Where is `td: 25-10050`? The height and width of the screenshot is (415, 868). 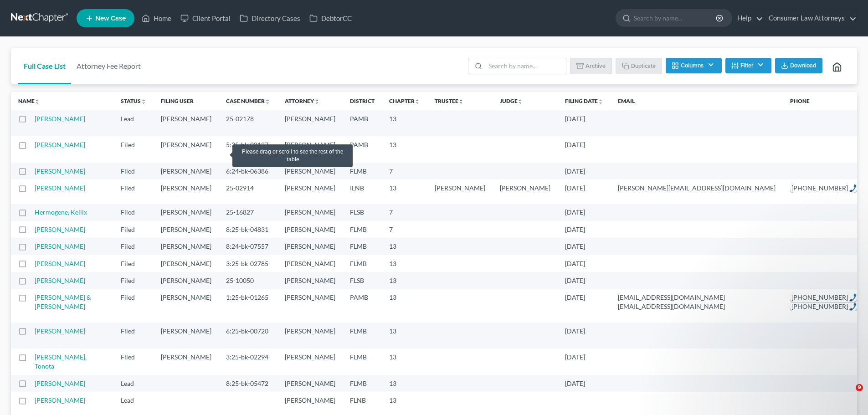
td: 25-10050 is located at coordinates (248, 281).